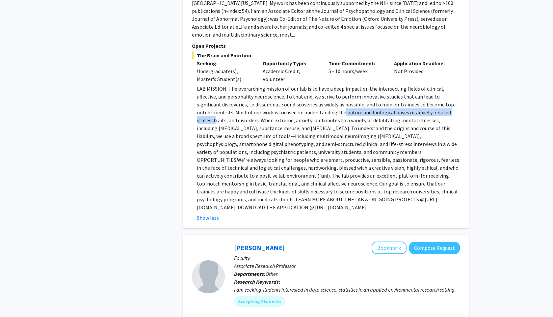 This screenshot has height=317, width=553. What do you see at coordinates (328, 179) in the screenshot?
I see `span: We’re always looking for people who are smart, productive, sensible, passionate, rigorous, fearle...` at bounding box center [328, 179].